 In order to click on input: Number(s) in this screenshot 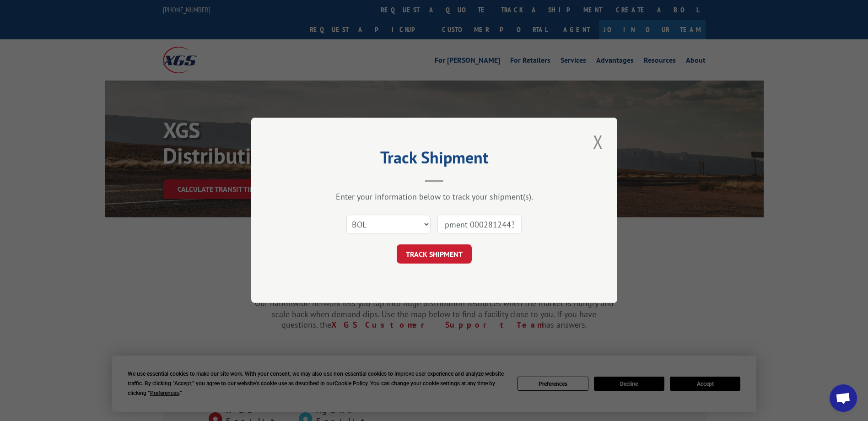, I will do `click(480, 224)`.